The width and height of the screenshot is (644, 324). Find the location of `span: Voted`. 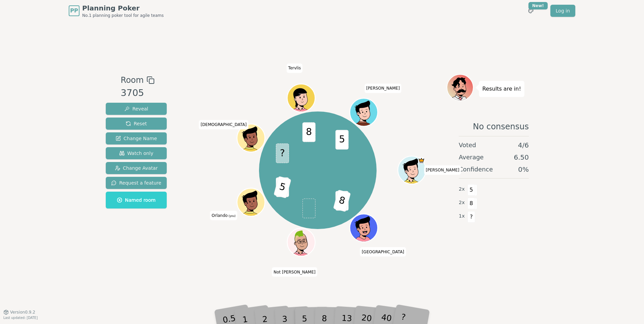

span: Voted is located at coordinates (467, 145).